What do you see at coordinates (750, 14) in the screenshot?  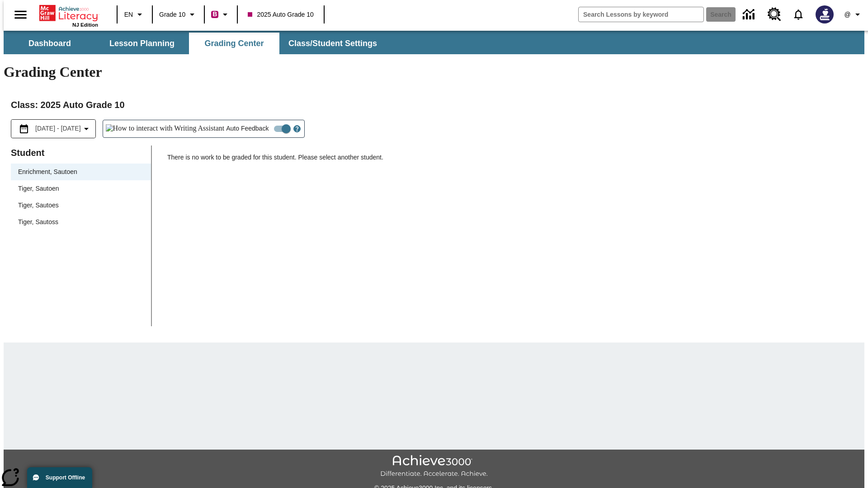 I see `a: Data Center` at bounding box center [750, 14].